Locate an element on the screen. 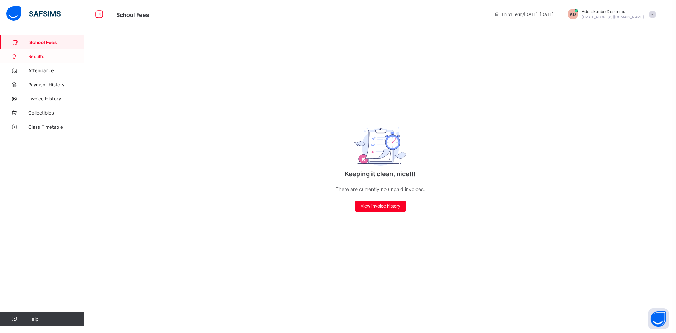 The image size is (676, 333). span: AD is located at coordinates (573, 14).